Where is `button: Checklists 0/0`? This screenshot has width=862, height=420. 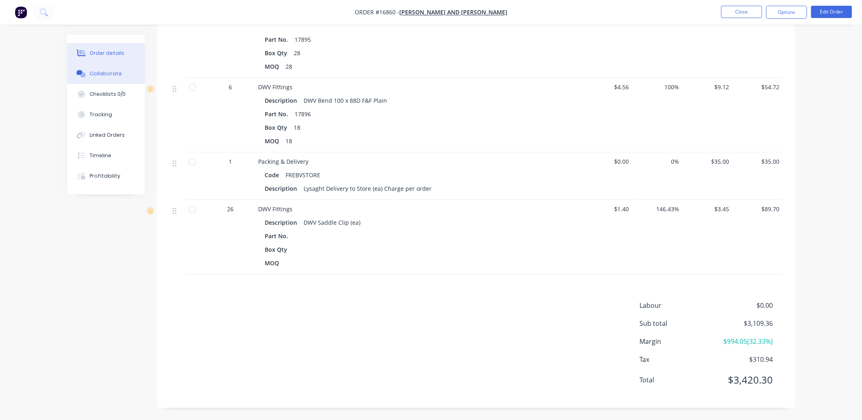
button: Checklists 0/0 is located at coordinates (106, 94).